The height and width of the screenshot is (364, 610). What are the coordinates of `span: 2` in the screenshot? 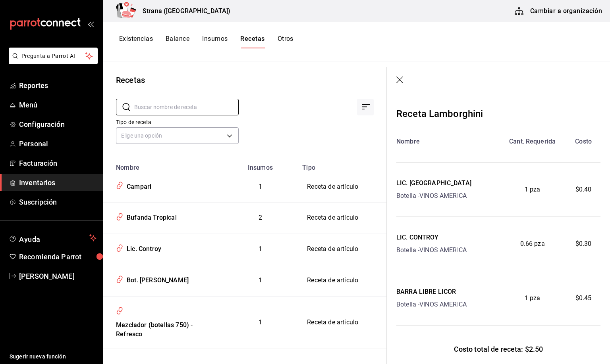 It's located at (260, 217).